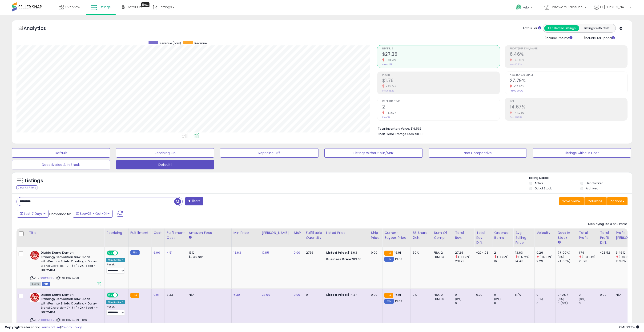 The width and height of the screenshot is (644, 332). Describe the element at coordinates (546, 257) in the screenshot. I see `small: (-87.34%)` at that location.